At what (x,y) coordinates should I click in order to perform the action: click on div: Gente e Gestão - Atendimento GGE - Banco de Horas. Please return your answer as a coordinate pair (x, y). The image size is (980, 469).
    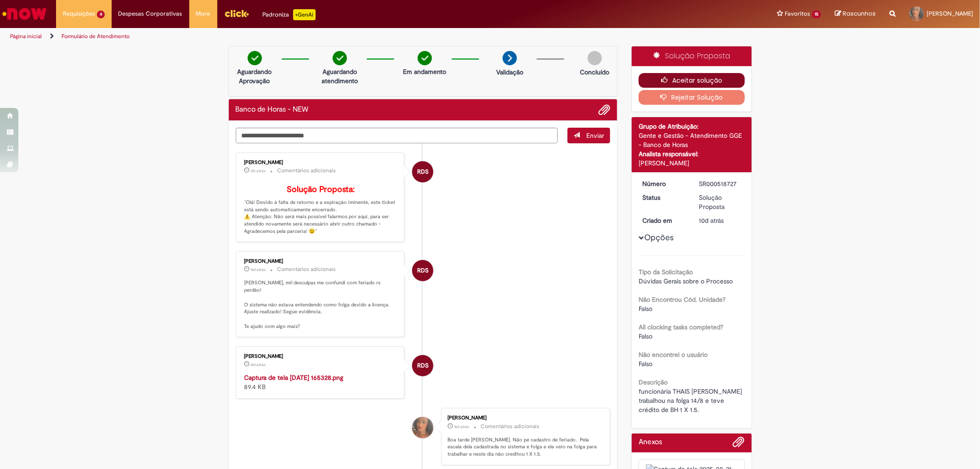
    Looking at the image, I should click on (691, 140).